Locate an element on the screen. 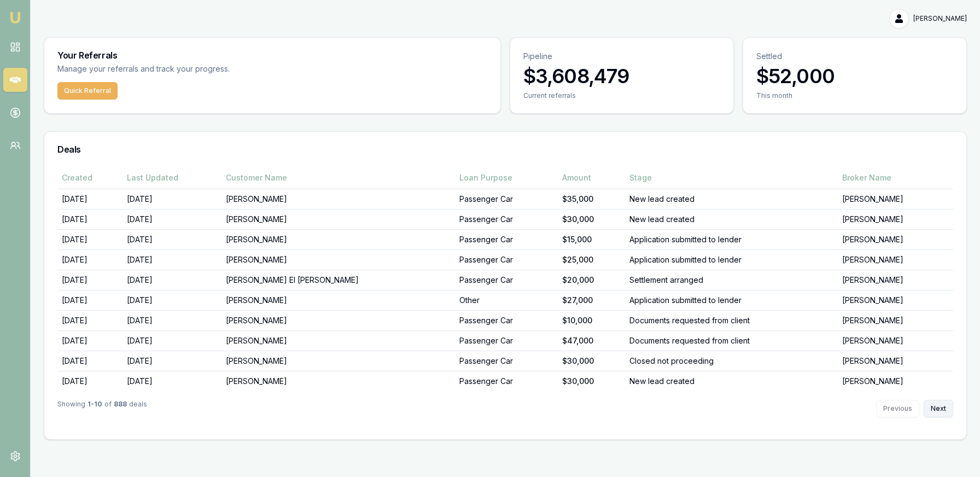 The height and width of the screenshot is (477, 980). td: Other is located at coordinates (507, 300).